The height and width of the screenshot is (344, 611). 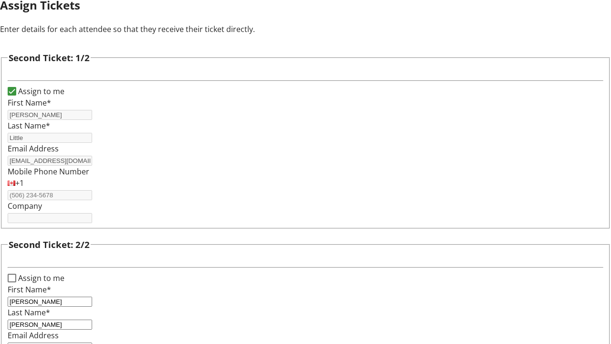 I want to click on label: Company, so click(x=25, y=206).